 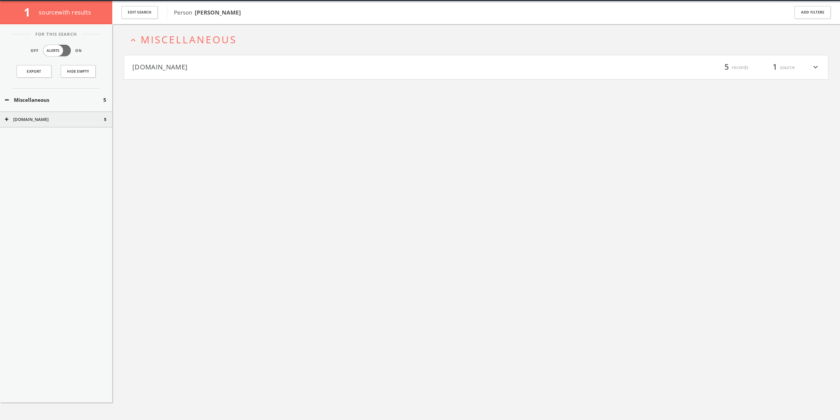 What do you see at coordinates (35, 51) in the screenshot?
I see `span: Off` at bounding box center [35, 51].